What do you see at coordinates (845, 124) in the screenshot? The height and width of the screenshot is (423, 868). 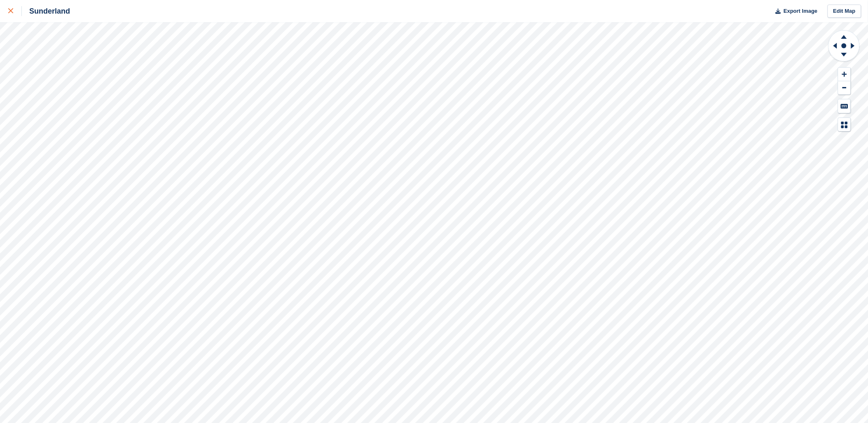 I see `button: Map Legend` at bounding box center [845, 124].